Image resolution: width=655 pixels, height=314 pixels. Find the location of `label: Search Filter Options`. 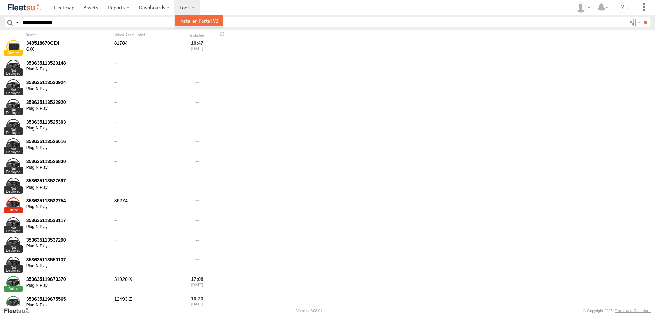

label: Search Filter Options is located at coordinates (635, 22).